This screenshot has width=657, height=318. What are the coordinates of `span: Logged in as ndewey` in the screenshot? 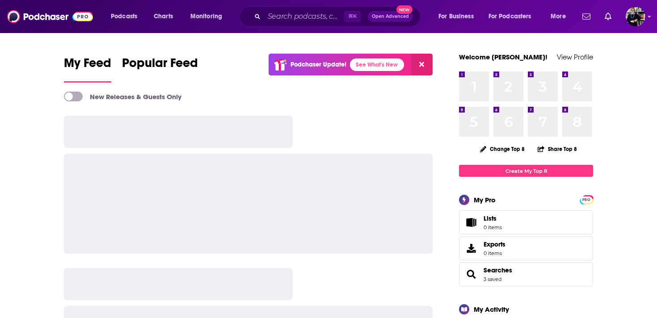 It's located at (636, 17).